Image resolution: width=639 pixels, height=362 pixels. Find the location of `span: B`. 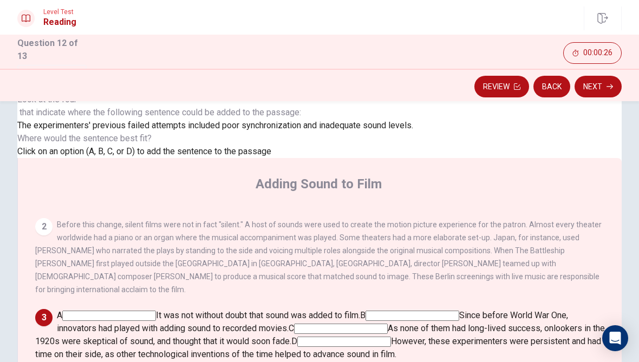

span: B is located at coordinates (363, 315).